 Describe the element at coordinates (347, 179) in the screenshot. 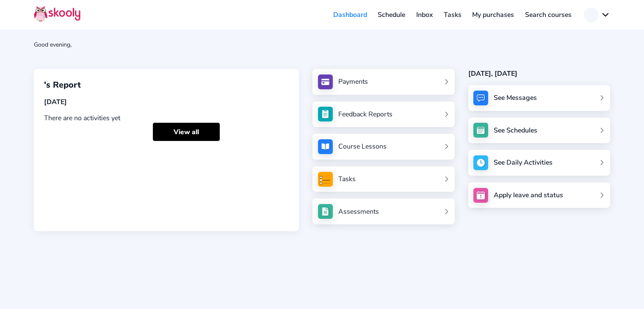

I see `div: Tasks` at that location.